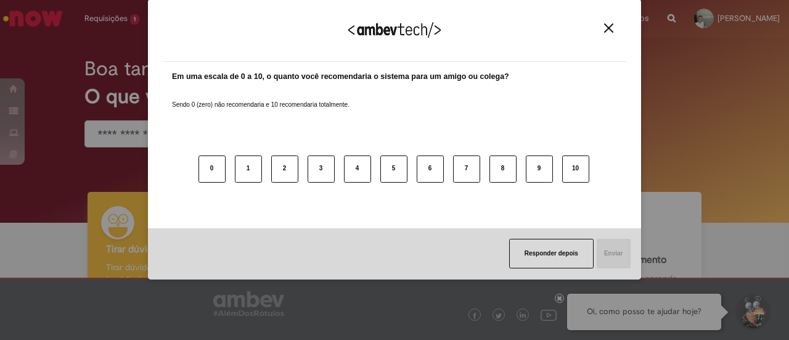  What do you see at coordinates (248, 169) in the screenshot?
I see `button: 1` at bounding box center [248, 169].